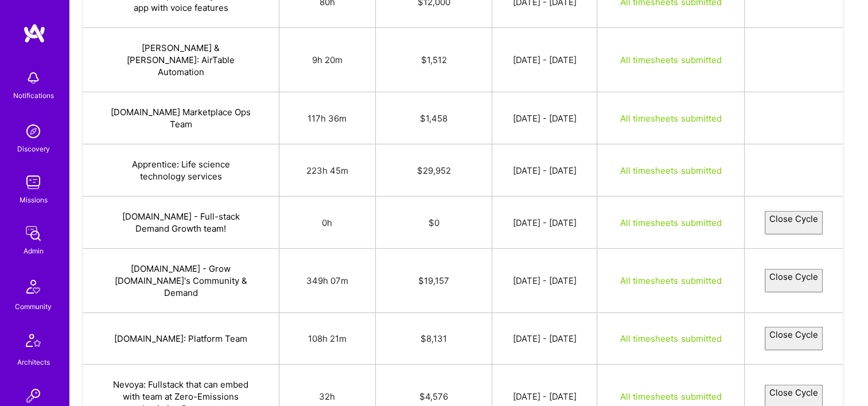  What do you see at coordinates (434, 60) in the screenshot?
I see `td: $1,512` at bounding box center [434, 60].